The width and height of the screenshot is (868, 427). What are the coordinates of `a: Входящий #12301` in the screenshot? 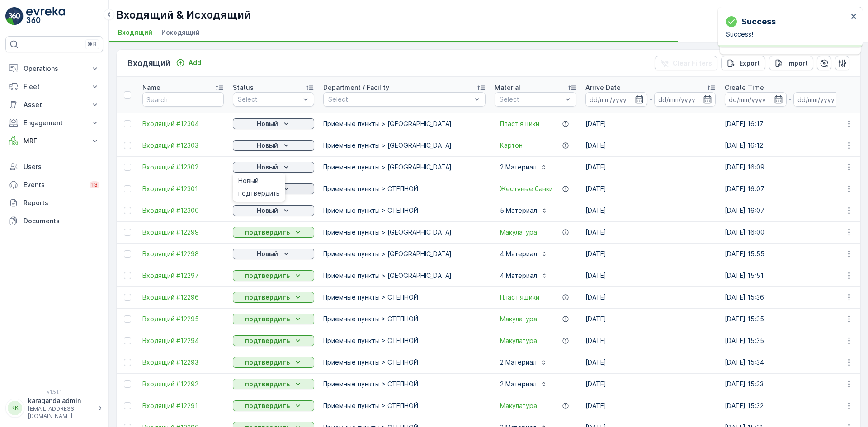 It's located at (183, 189).